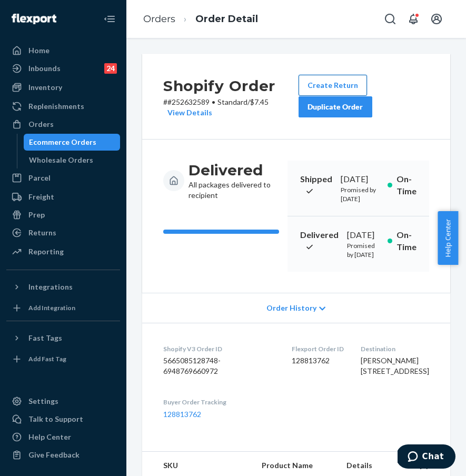 This screenshot has width=466, height=476. What do you see at coordinates (188, 113) in the screenshot?
I see `div: View Details` at bounding box center [188, 113].